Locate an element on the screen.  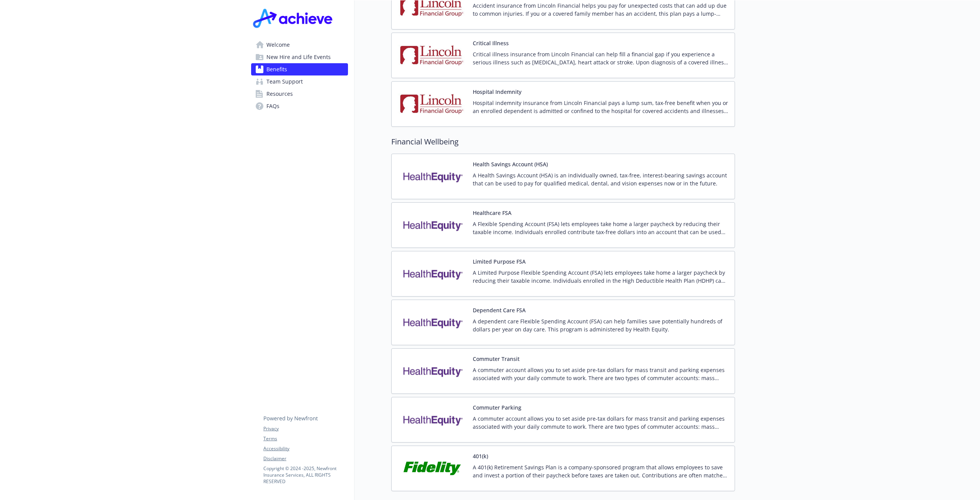
a: Team Support is located at coordinates (299, 82).